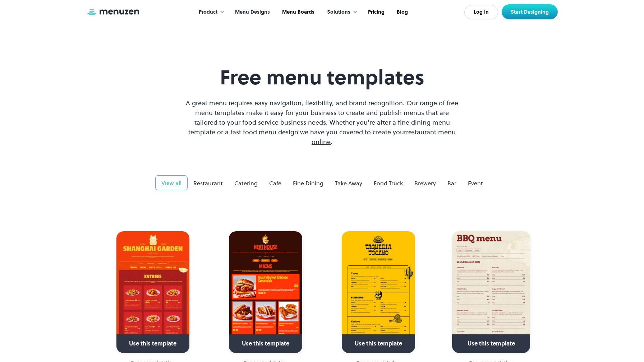 This screenshot has height=362, width=644. What do you see at coordinates (171, 183) in the screenshot?
I see `div: View all` at bounding box center [171, 183].